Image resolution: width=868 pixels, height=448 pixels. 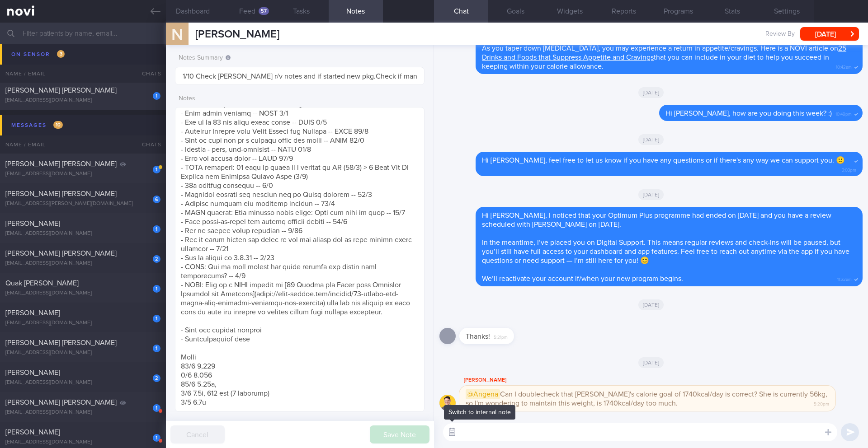 What do you see at coordinates (844, 278) in the screenshot?
I see `span: 11:32am` at bounding box center [844, 278].